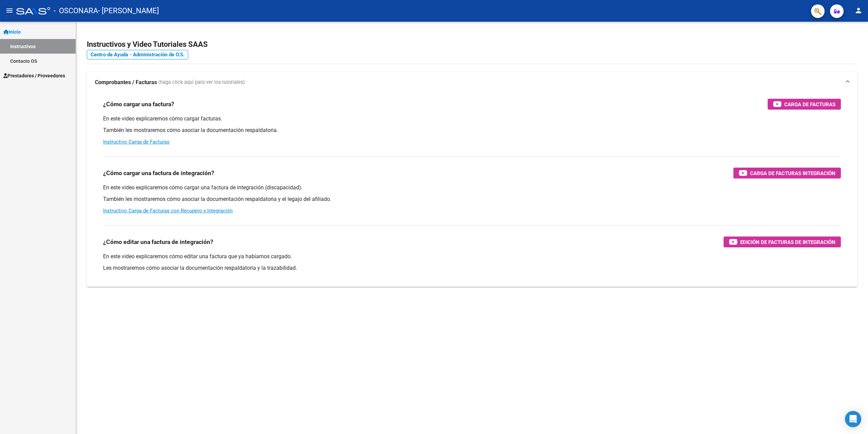 This screenshot has width=868, height=434. Describe the element at coordinates (472, 83) in the screenshot. I see `mat-expansion-panel-header: Comprobantes / Facturas (haga click aquí para ver los tutoriales)` at that location.